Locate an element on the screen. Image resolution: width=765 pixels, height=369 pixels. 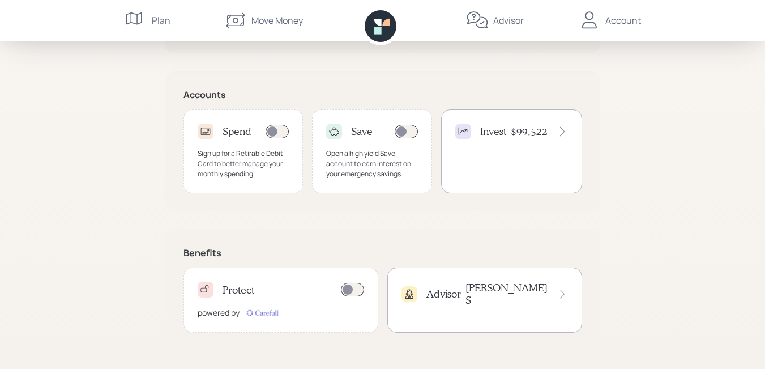
h4: Protect is located at coordinates (239, 290).